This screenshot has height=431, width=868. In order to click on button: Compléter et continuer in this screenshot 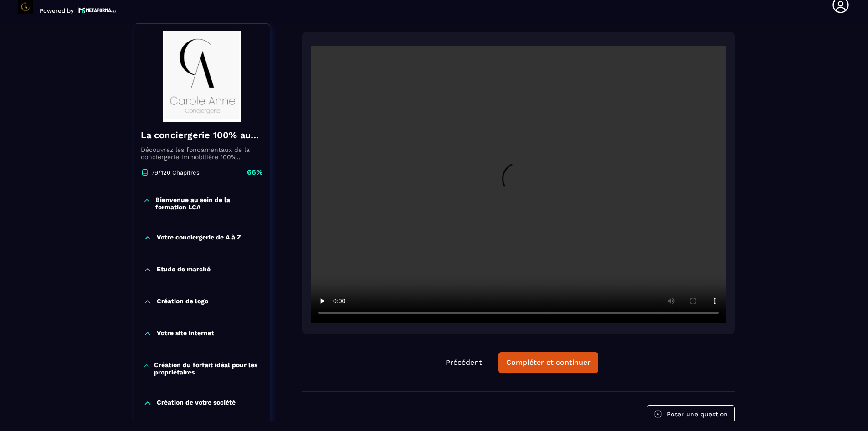, I will do `click(549, 363)`.